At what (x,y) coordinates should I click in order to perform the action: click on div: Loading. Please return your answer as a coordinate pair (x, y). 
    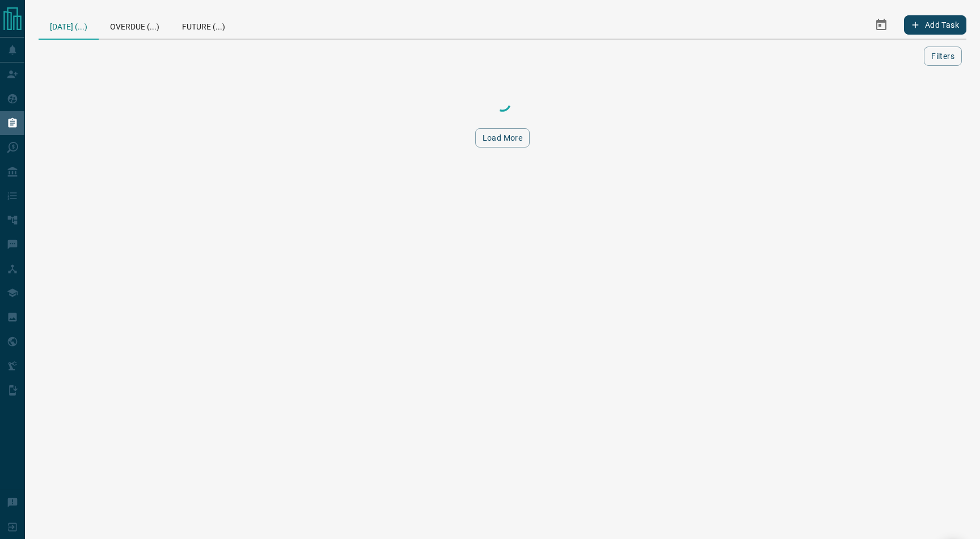
    Looking at the image, I should click on (502, 103).